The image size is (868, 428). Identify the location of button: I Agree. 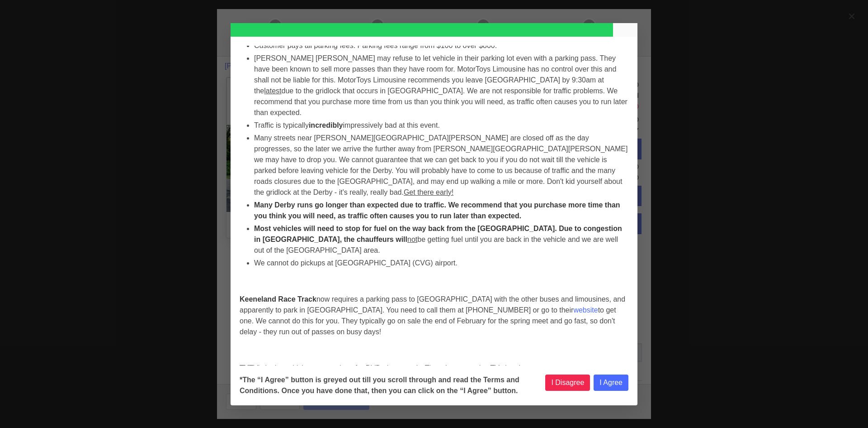
(611, 382).